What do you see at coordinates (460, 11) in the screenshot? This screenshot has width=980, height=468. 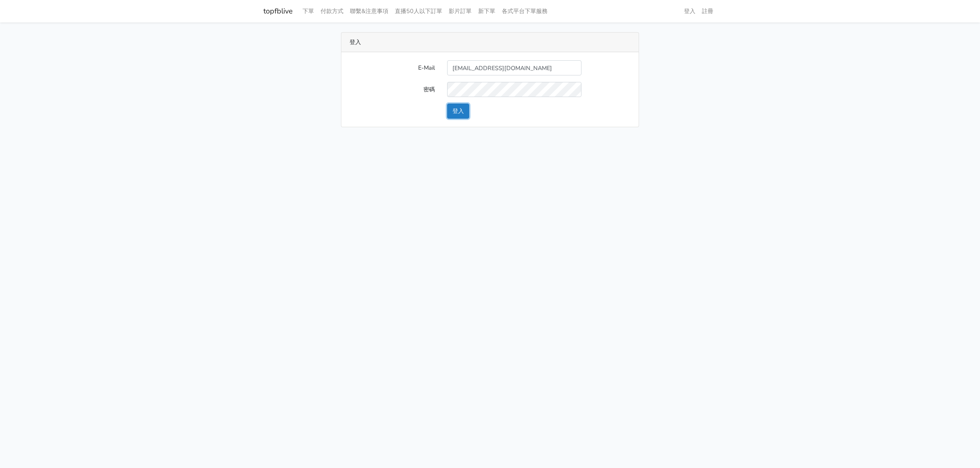 I see `a: 影片訂單` at bounding box center [460, 11].